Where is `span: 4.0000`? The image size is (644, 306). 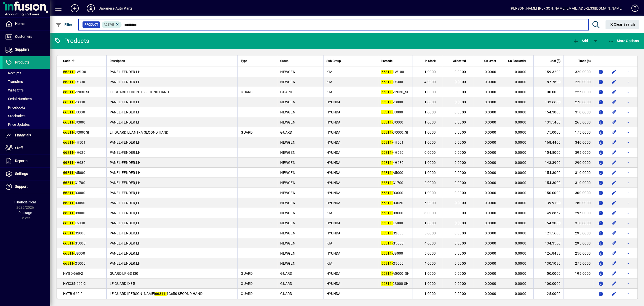
span: 4.0000 is located at coordinates (430, 82).